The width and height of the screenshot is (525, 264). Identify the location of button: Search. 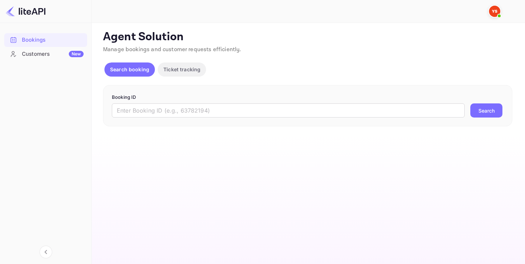
(486, 110).